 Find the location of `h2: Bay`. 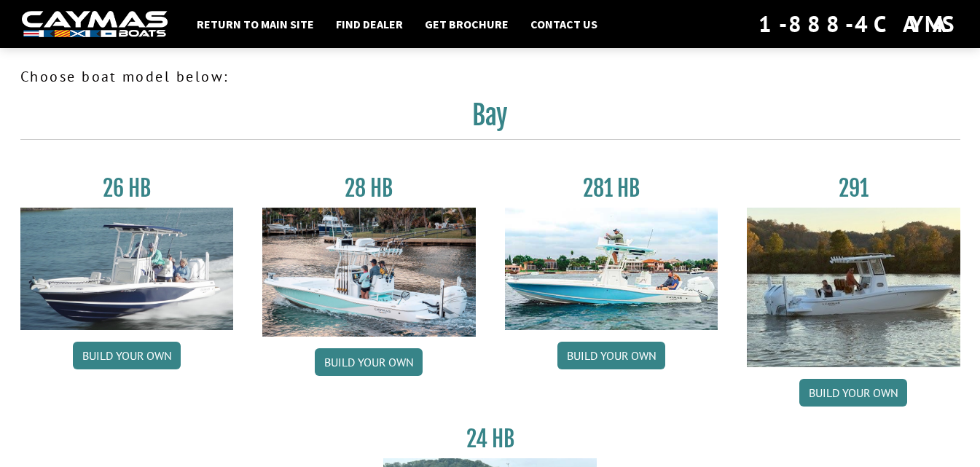

h2: Bay is located at coordinates (490, 119).